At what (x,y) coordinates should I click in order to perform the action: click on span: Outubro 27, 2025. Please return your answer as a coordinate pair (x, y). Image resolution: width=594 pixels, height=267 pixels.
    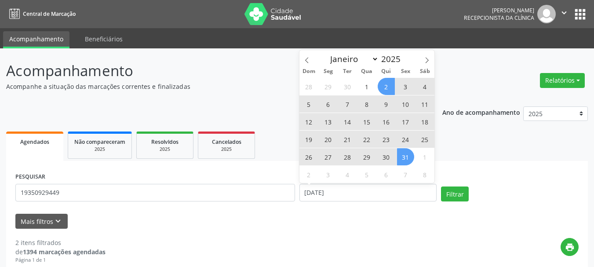
    Looking at the image, I should click on (328, 157).